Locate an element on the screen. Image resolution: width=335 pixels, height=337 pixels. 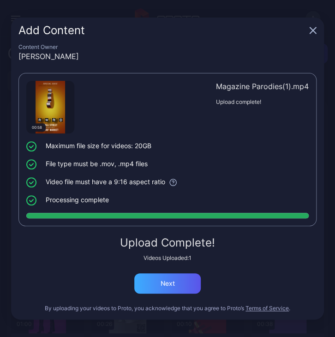
div: Videos Uploaded: 1 is located at coordinates (167, 258).